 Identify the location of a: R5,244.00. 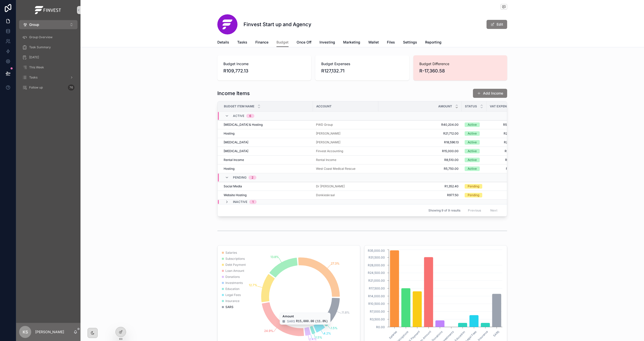
(502, 125).